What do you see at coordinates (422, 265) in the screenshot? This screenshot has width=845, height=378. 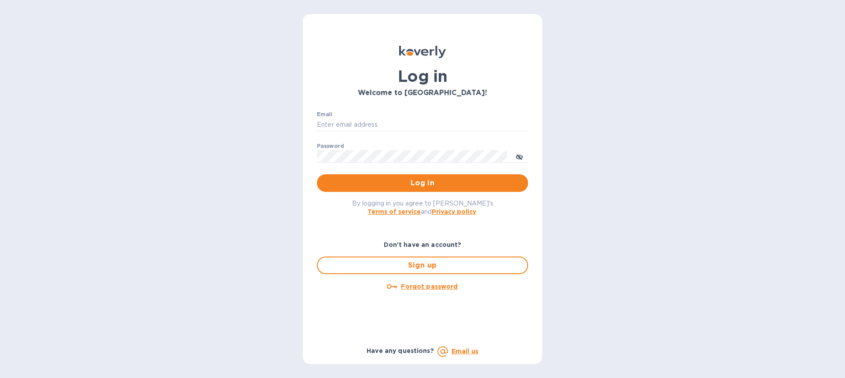 I see `button: Sign up` at bounding box center [422, 265].